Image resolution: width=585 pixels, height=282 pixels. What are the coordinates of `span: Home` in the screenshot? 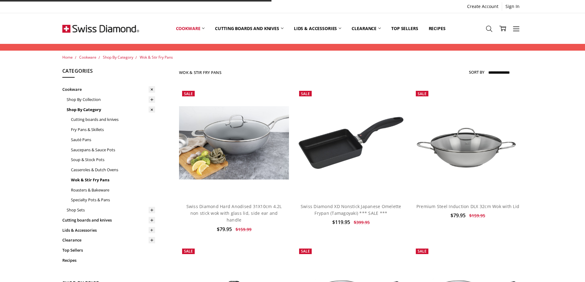 It's located at (68, 57).